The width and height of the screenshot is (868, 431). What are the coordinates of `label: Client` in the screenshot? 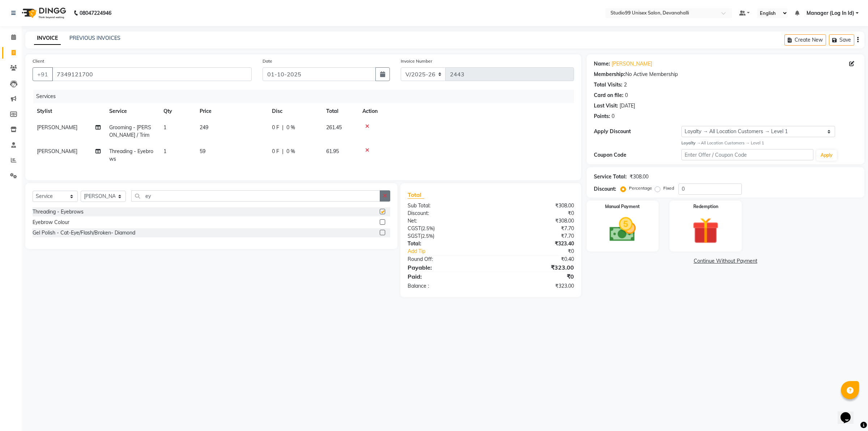 It's located at (38, 61).